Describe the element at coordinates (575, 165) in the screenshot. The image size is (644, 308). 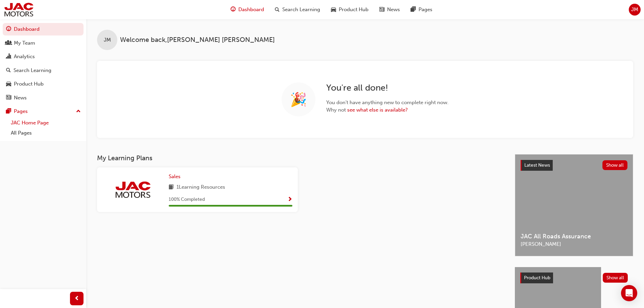
I see `a: Latest NewsShow all` at that location.